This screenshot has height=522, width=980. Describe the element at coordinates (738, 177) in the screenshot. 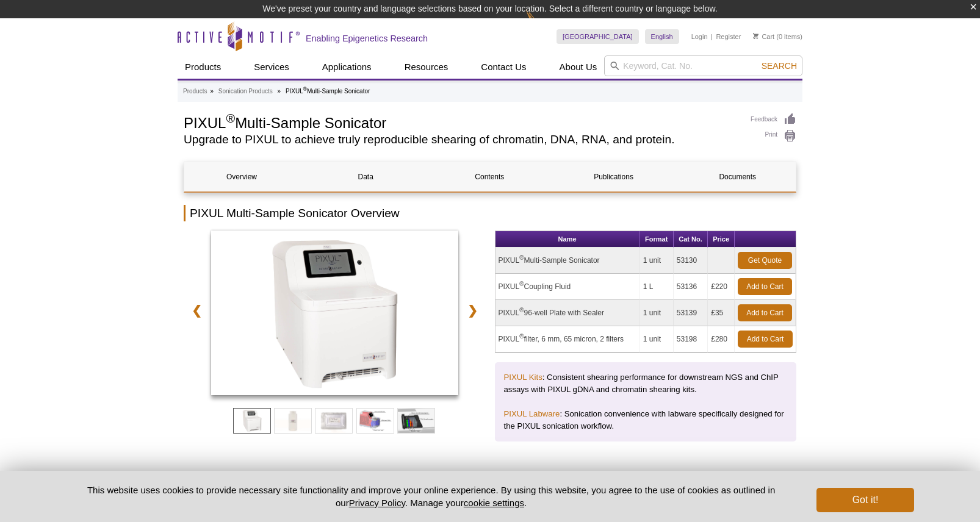

I see `a: Documents` at that location.